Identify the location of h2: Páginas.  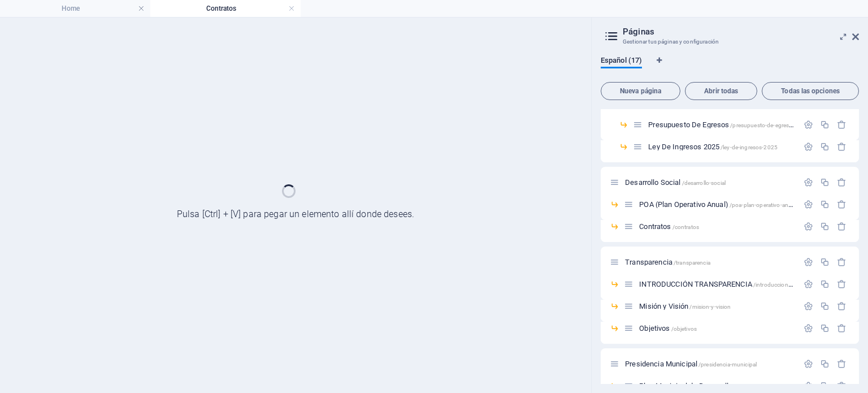
(741, 32).